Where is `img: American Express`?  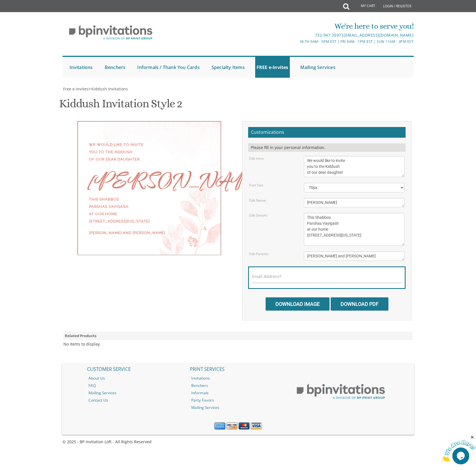 img: American Express is located at coordinates (220, 426).